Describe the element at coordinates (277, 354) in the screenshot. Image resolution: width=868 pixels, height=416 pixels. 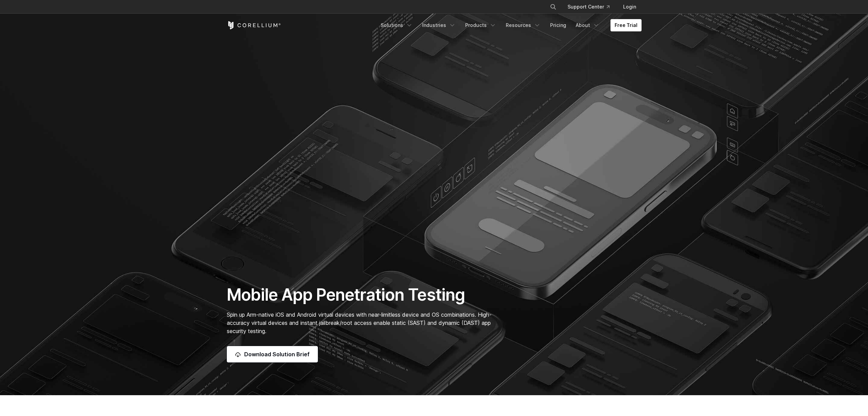
I see `span: Download Solution Brief` at that location.